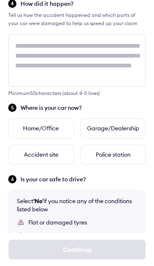 This screenshot has height=266, width=154. Describe the element at coordinates (41, 128) in the screenshot. I see `div: Home/Office` at that location.